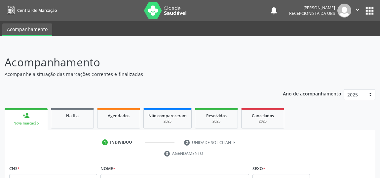 This screenshot has height=178, width=380. What do you see at coordinates (121, 142) in the screenshot?
I see `div: Indivíduo` at bounding box center [121, 142].